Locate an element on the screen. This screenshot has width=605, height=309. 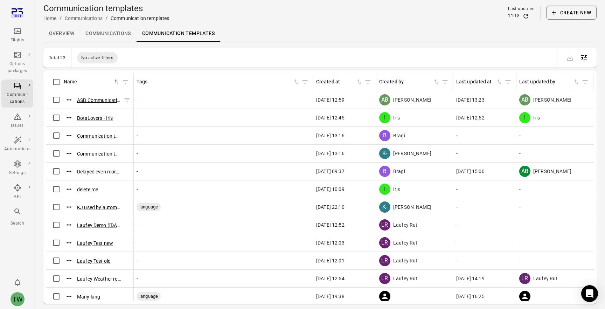
span: Filter by created by is located at coordinates (445, 82).